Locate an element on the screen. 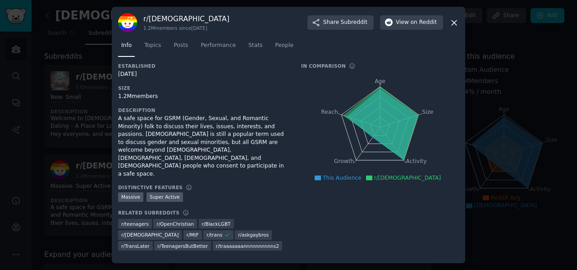 Image resolution: width=577 pixels, height=270 pixels. span: r/ TeenagersButBetter is located at coordinates (183, 246).